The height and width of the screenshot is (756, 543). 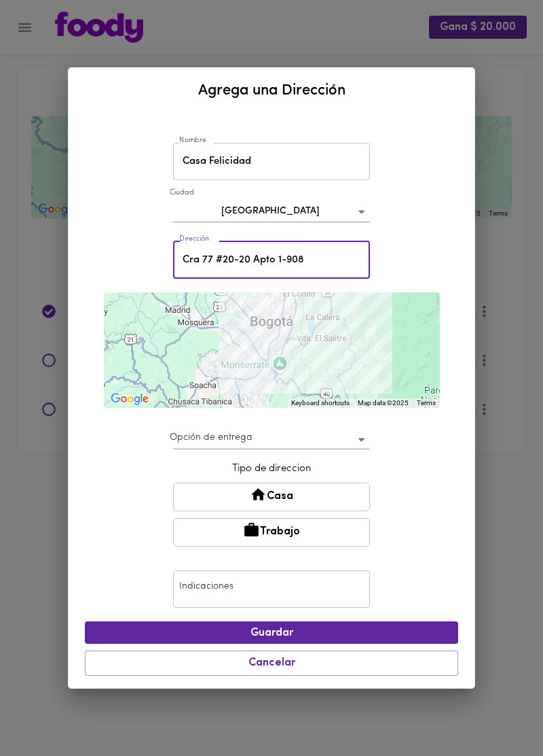 What do you see at coordinates (427, 402) in the screenshot?
I see `a: Terms` at bounding box center [427, 402].